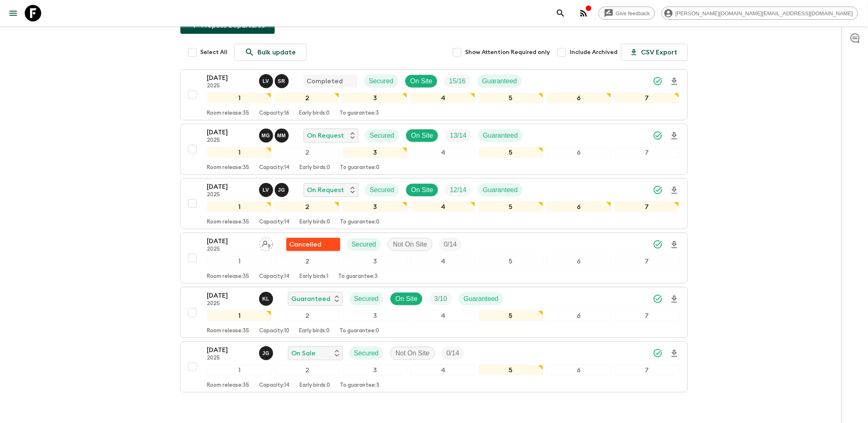  Describe the element at coordinates (266, 243) in the screenshot. I see `span: Assign pack leader` at that location.